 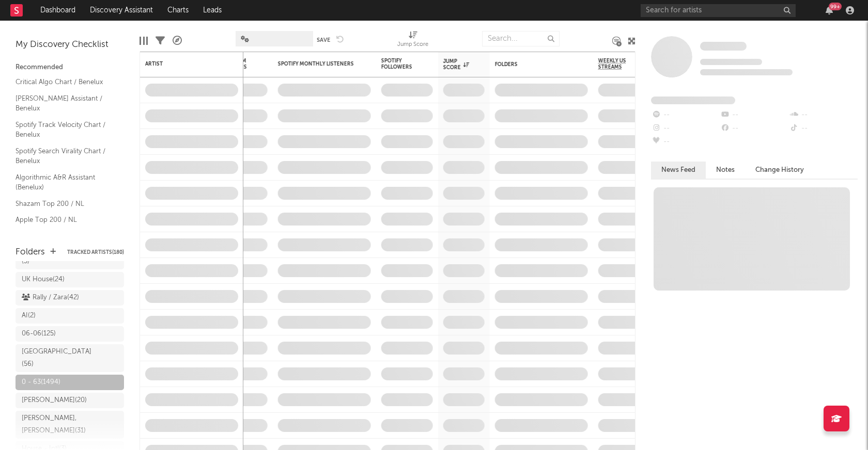 What do you see at coordinates (70, 68) in the screenshot?
I see `div: Recommended` at bounding box center [70, 68].